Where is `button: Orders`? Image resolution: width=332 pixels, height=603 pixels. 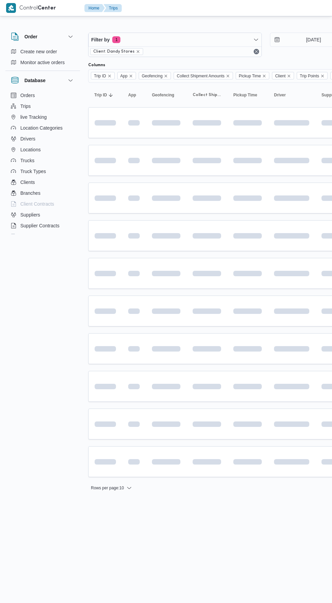
button: Orders is located at coordinates (43, 95).